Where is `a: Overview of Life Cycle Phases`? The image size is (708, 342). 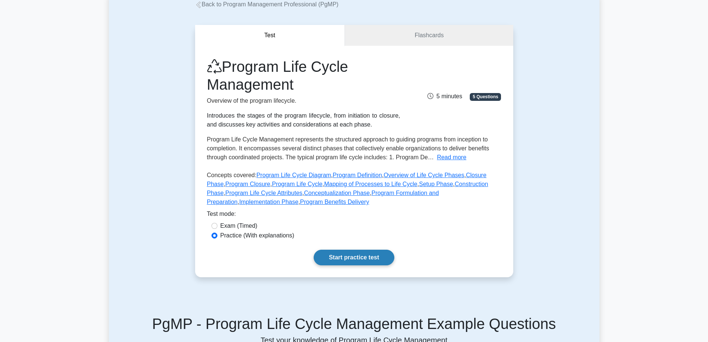 a: Overview of Life Cycle Phases is located at coordinates (424, 175).